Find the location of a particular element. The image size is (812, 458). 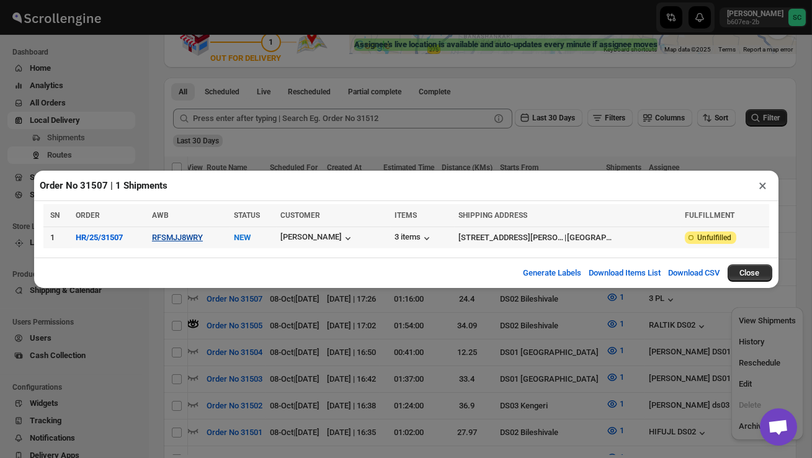

span: Unfulfilled is located at coordinates (714, 238).